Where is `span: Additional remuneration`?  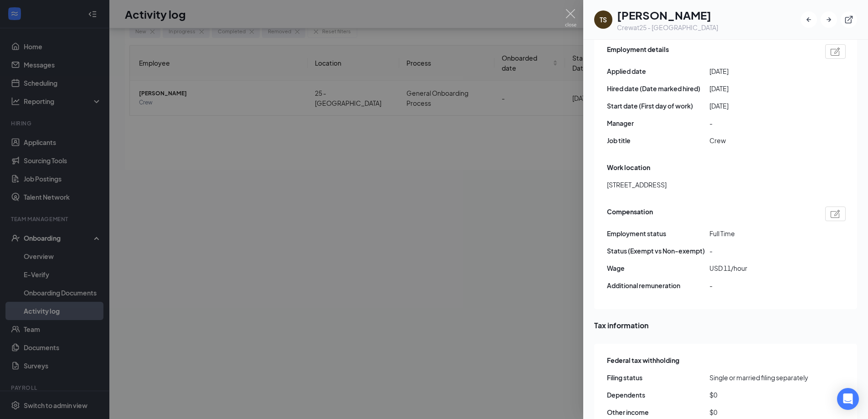 span: Additional remuneration is located at coordinates (658, 286).